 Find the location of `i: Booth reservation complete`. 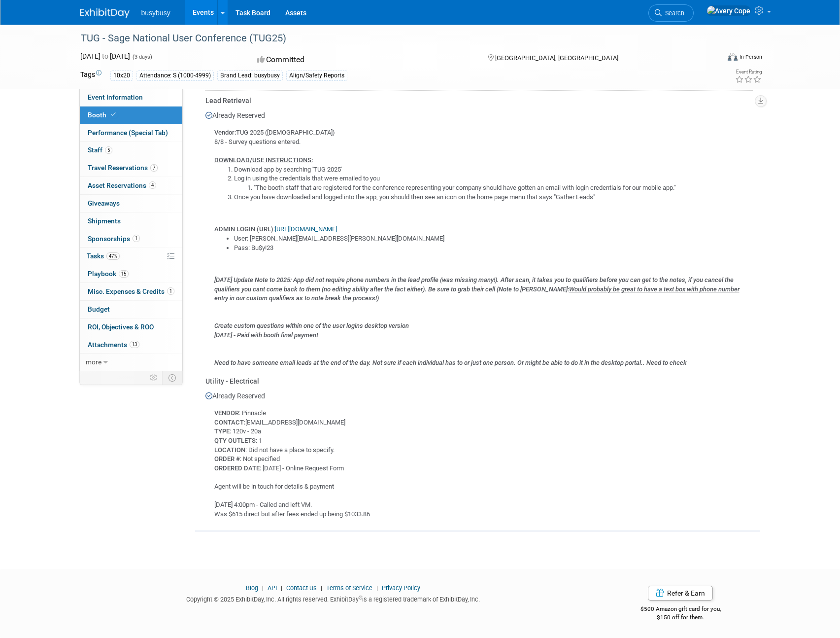

i: Booth reservation complete is located at coordinates (113, 115).